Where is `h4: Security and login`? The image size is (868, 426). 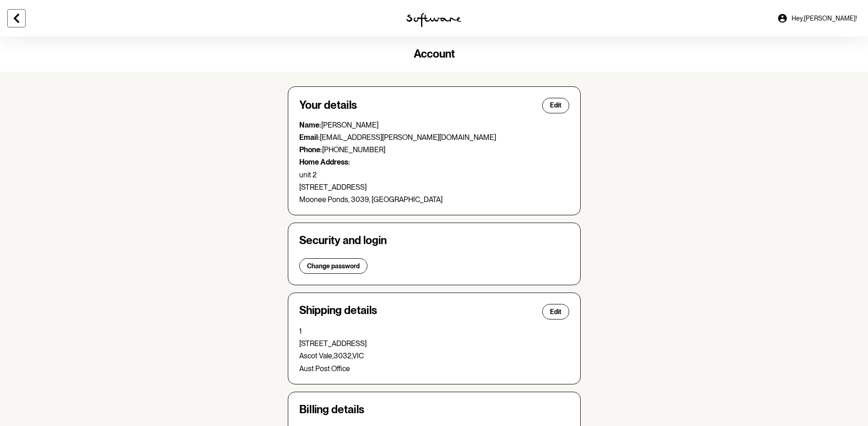 h4: Security and login is located at coordinates (434, 241).